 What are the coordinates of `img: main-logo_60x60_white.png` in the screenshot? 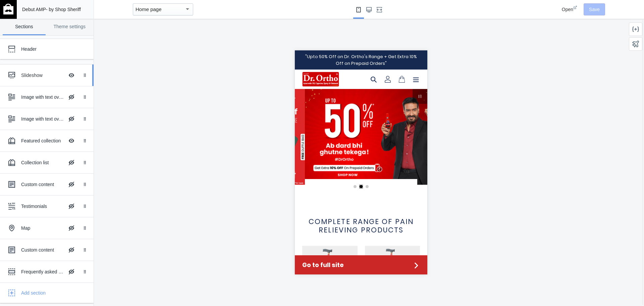 It's located at (9, 9).